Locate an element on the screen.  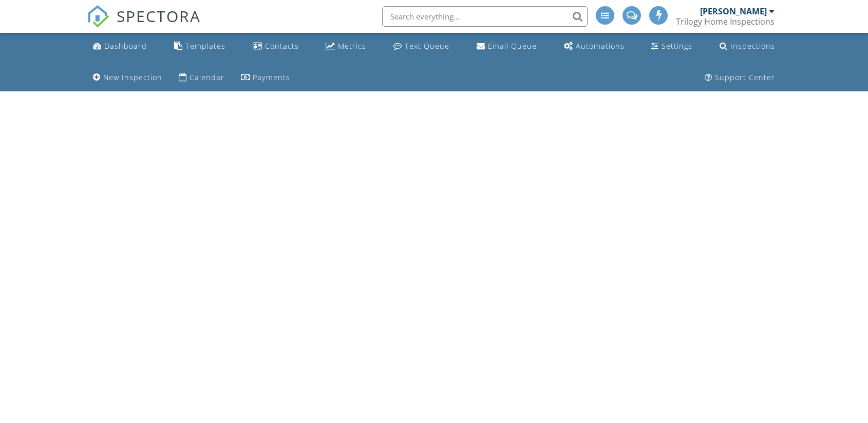
div: Settings is located at coordinates (676, 45).